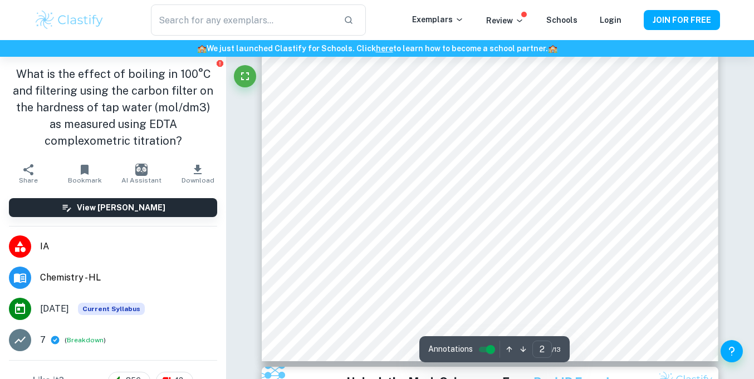  What do you see at coordinates (69, 20) in the screenshot?
I see `a: Clastify logo` at bounding box center [69, 20].